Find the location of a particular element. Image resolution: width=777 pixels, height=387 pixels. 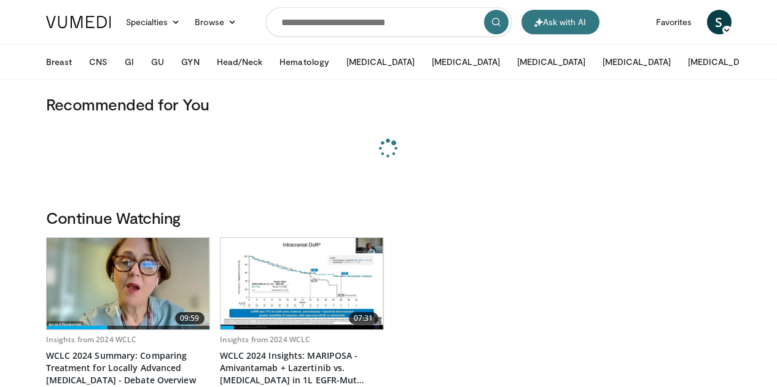

button: GYN is located at coordinates (190, 62).